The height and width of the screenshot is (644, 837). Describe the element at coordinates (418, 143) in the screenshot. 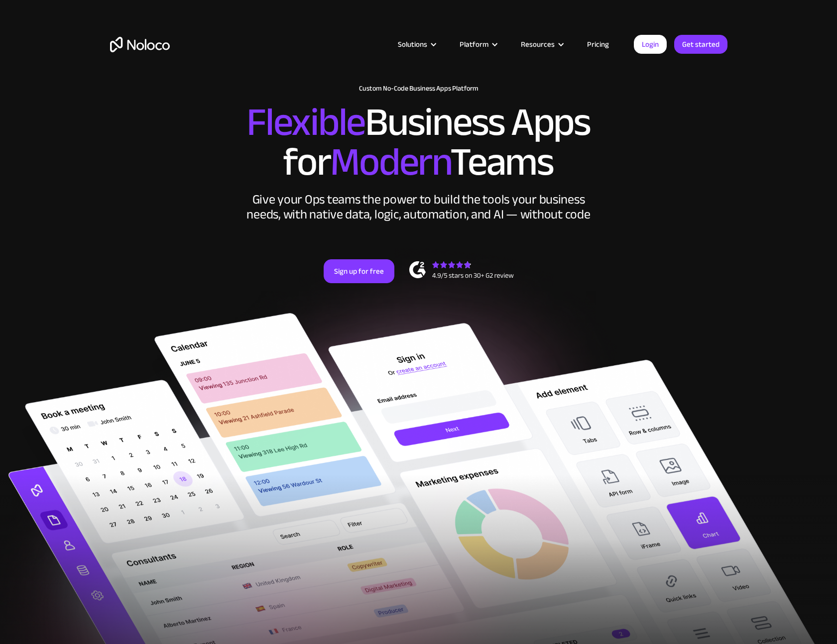

I see `h2: Business Apps for Teams` at that location.